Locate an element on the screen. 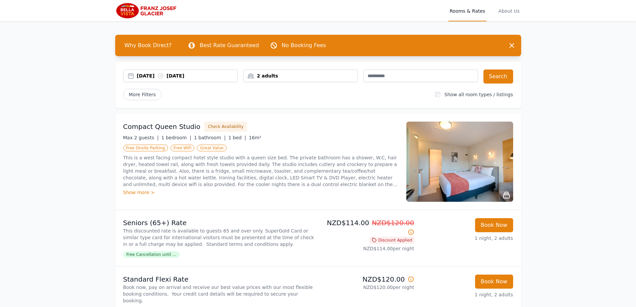  button: Search is located at coordinates (498, 76).